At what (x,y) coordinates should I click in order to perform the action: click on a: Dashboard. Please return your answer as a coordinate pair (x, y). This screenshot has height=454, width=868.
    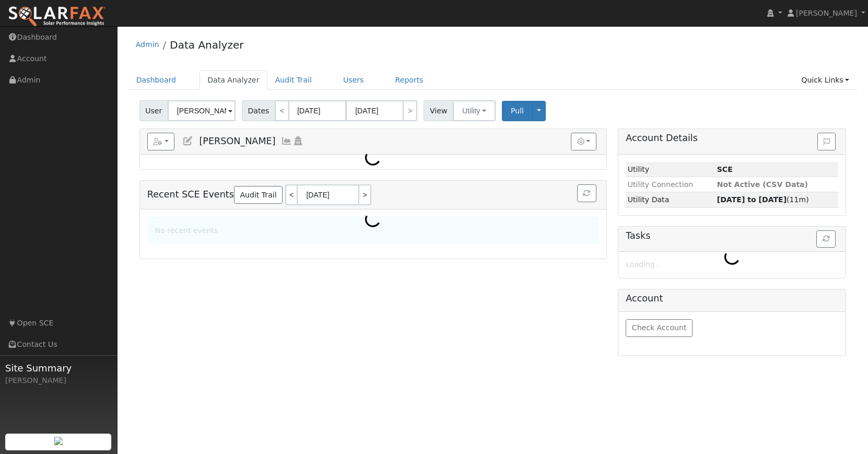
    Looking at the image, I should click on (156, 80).